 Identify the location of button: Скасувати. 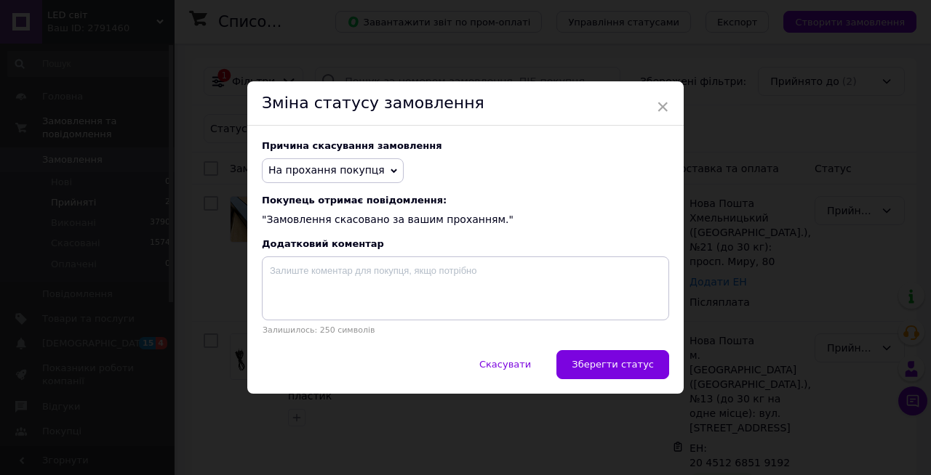
(505, 365).